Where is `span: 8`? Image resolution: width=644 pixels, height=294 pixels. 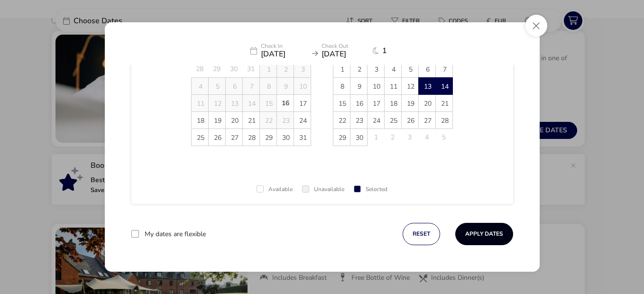 span: 8 is located at coordinates (342, 86).